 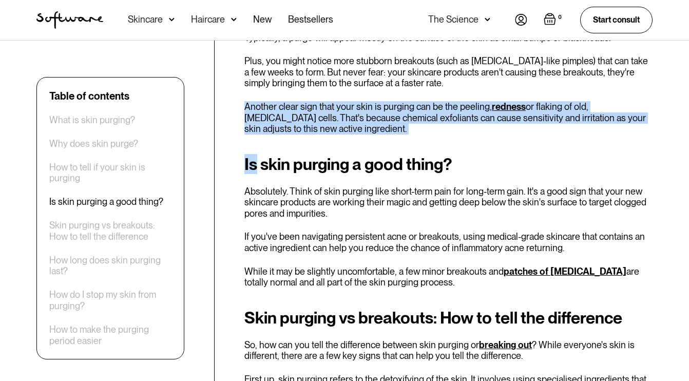 What do you see at coordinates (110, 265) in the screenshot?
I see `div: How long does skin purging last?` at bounding box center [110, 265].